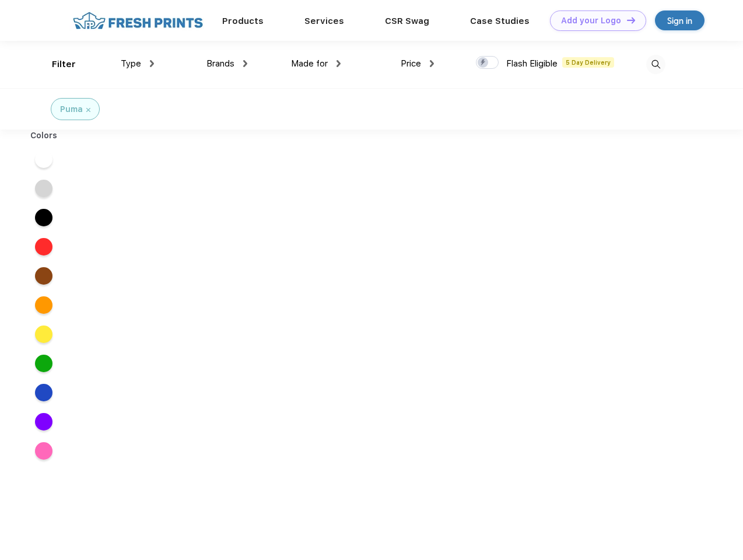  I want to click on div: Puma, so click(71, 109).